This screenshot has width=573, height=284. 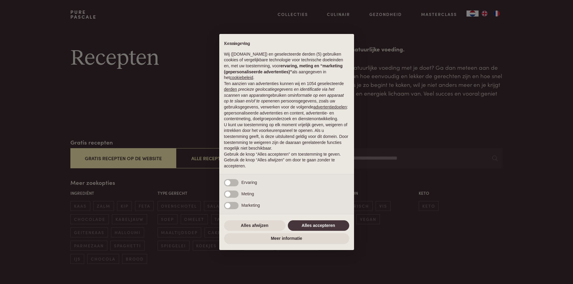 What do you see at coordinates (287, 160) in the screenshot?
I see `p: Gebruik de knop “Alles accepteren” om toestemming te geven. Gebruik de knop “Alles afwijzen” om d...` at bounding box center [287, 160].